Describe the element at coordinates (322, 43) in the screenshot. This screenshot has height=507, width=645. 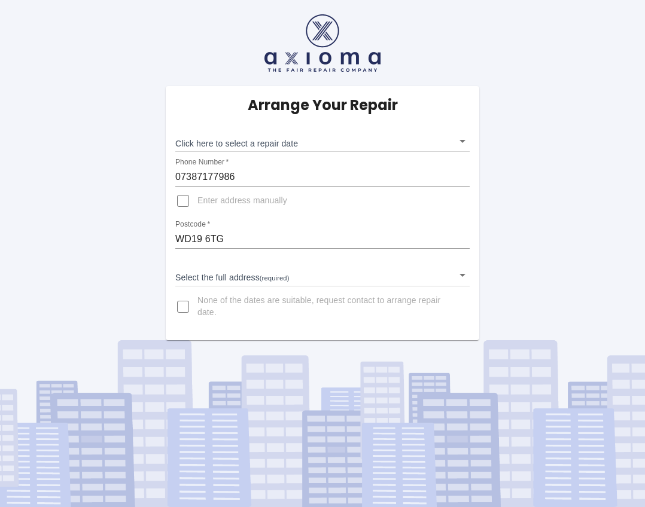
I see `img: axioma` at that location.